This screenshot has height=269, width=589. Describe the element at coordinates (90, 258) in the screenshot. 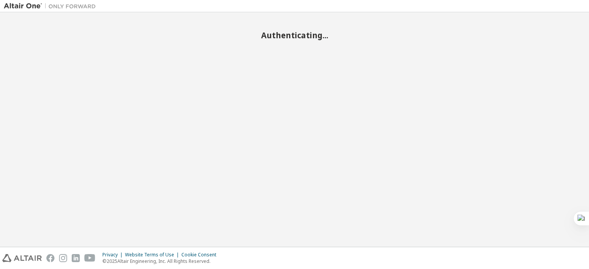

I see `img: youtube.svg` at that location.